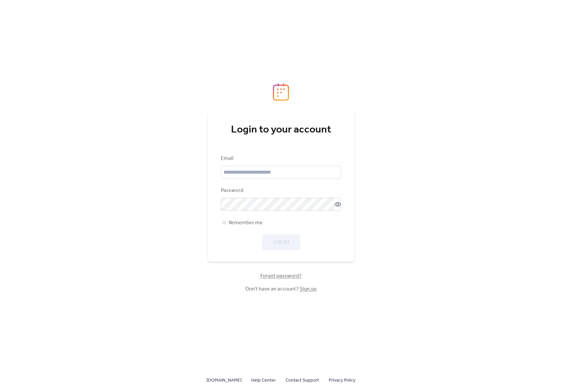  Describe the element at coordinates (281, 130) in the screenshot. I see `div: Login to your account` at that location.